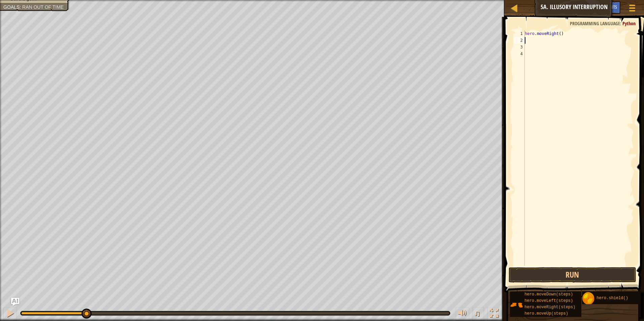 The width and height of the screenshot is (644, 321). I want to click on div: 1, so click(519, 34).